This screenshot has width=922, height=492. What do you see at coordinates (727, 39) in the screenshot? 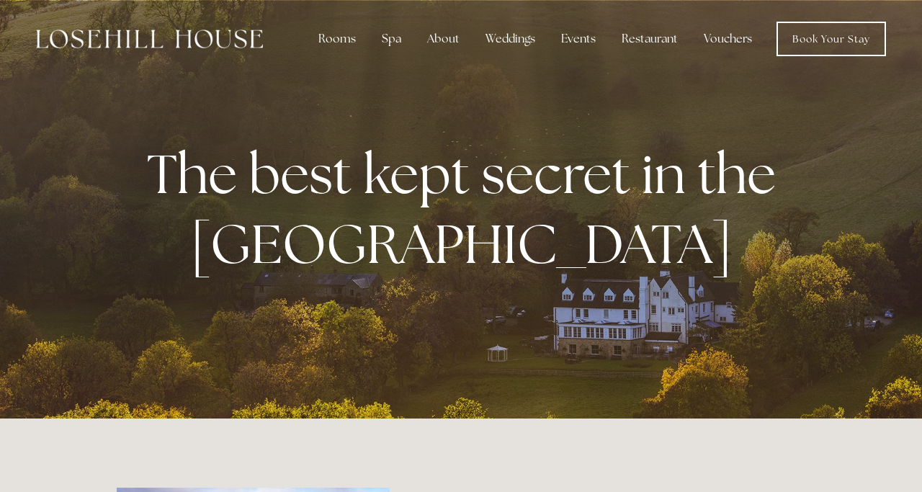
I see `a: Vouchers` at bounding box center [727, 39].